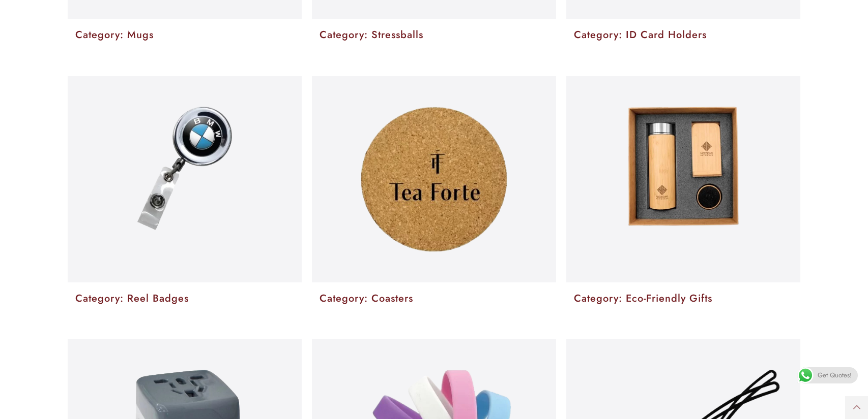 This screenshot has width=868, height=419. Describe the element at coordinates (834, 376) in the screenshot. I see `span: Get Quotes!` at that location.